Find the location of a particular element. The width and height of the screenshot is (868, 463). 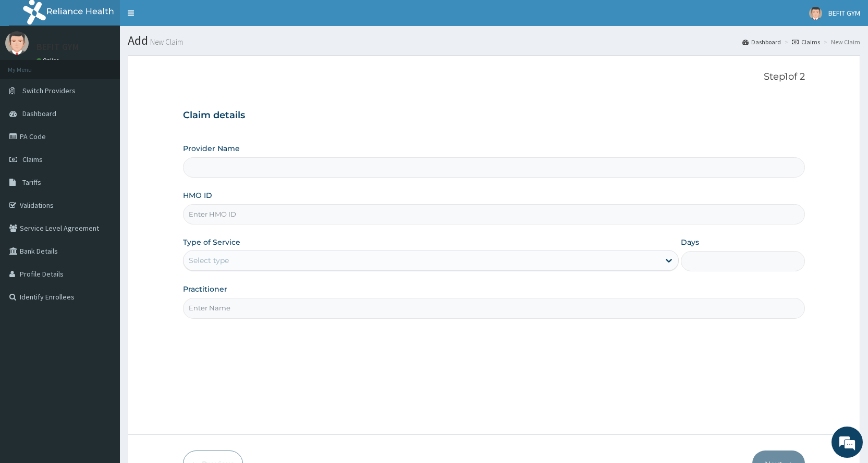

h3: Claim details is located at coordinates (493, 116).